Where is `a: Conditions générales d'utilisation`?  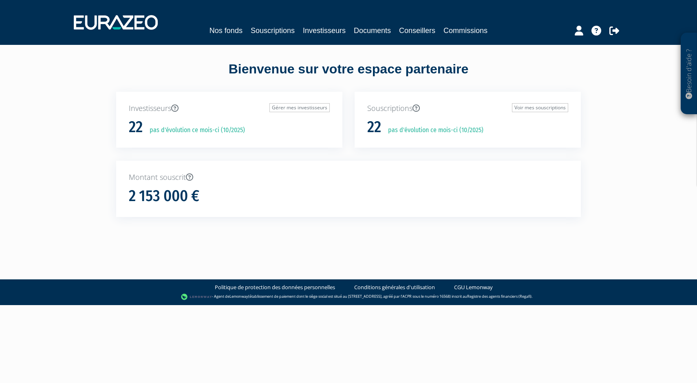 a: Conditions générales d'utilisation is located at coordinates (394, 287).